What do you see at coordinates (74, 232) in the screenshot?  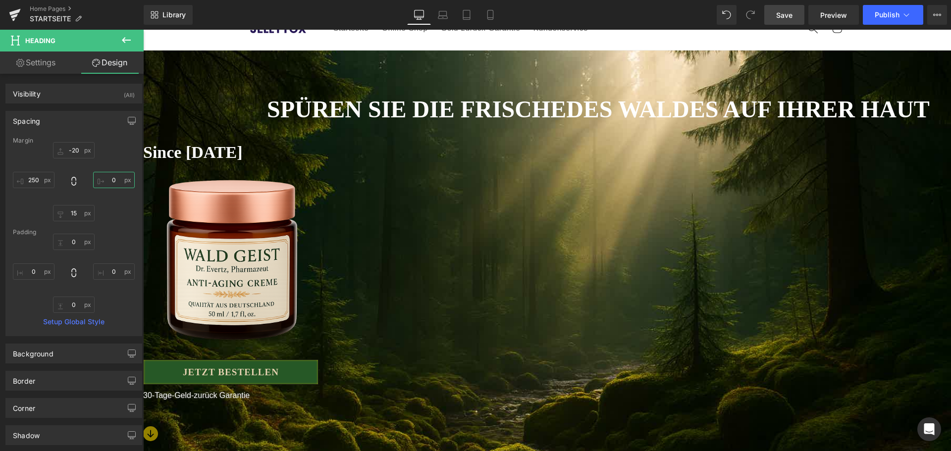 I see `div: Padding` at bounding box center [74, 232].